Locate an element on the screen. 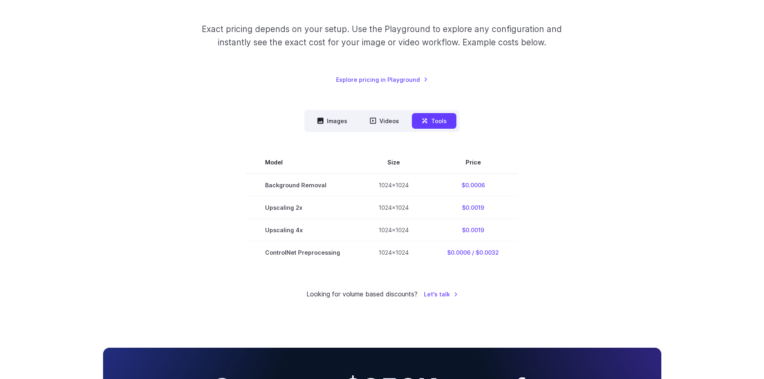 Image resolution: width=764 pixels, height=379 pixels. td: Upscaling 2x is located at coordinates (303, 207).